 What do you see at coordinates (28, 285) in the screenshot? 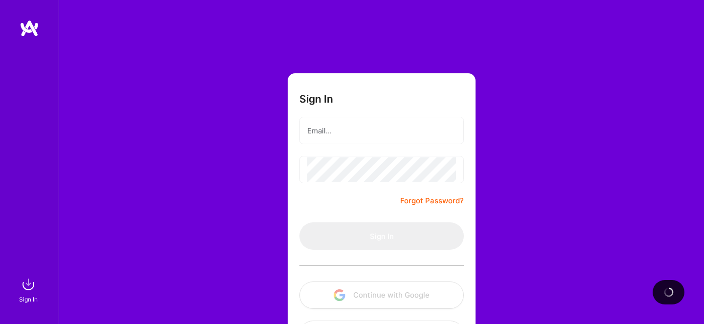
I see `img: sign in` at bounding box center [28, 285].